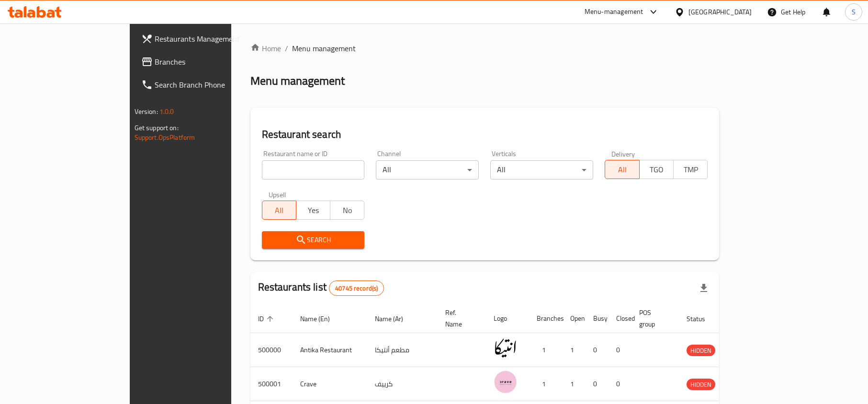 This screenshot has height=404, width=868. Describe the element at coordinates (204, 61) in the screenshot. I see `a: Branches` at that location.